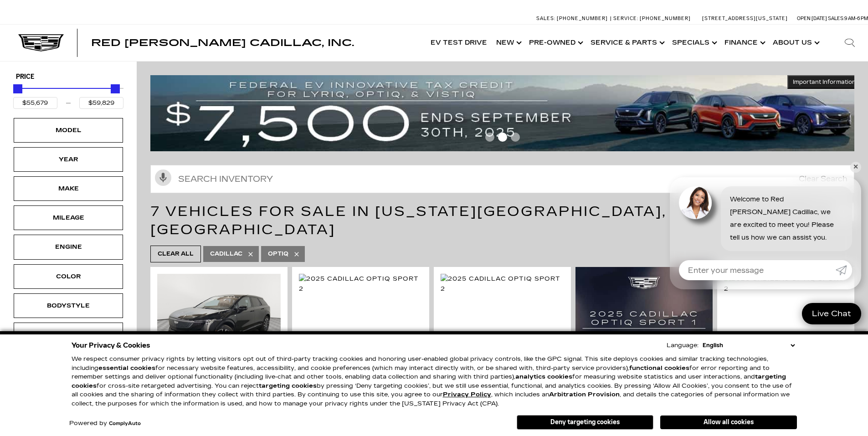  Describe the element at coordinates (68, 277) in the screenshot. I see `div: ColorColor` at that location.